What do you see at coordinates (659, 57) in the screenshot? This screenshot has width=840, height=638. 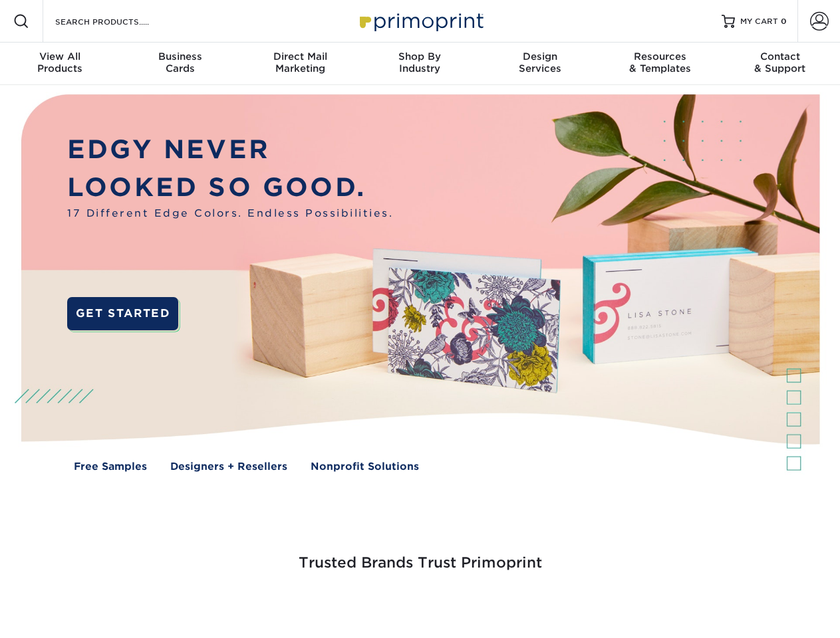 I see `span: Resources` at bounding box center [659, 57].